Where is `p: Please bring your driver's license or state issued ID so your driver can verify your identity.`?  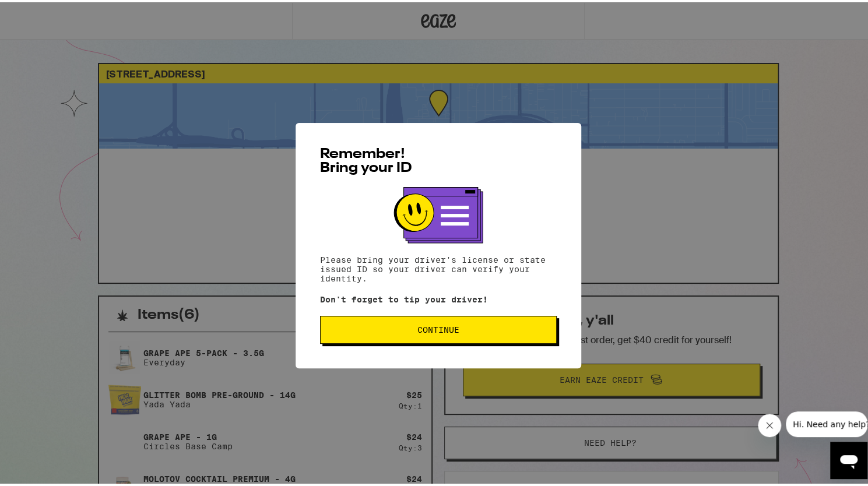 p: Please bring your driver's license or state issued ID so your driver can verify your identity. is located at coordinates (439, 267).